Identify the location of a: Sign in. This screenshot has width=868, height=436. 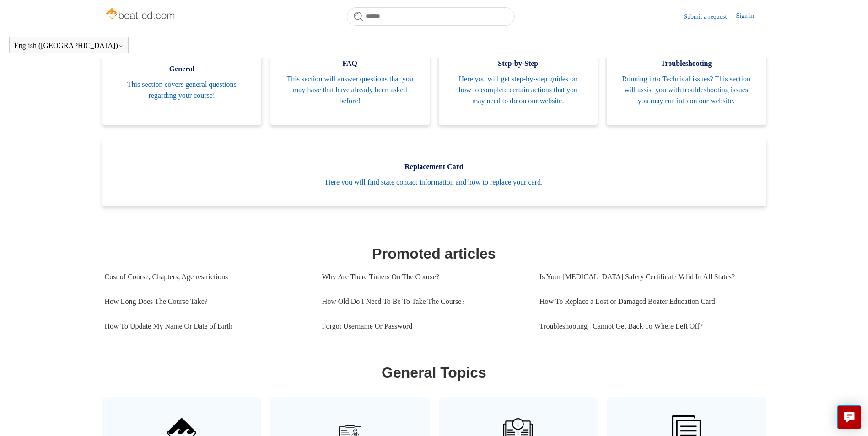
(749, 16).